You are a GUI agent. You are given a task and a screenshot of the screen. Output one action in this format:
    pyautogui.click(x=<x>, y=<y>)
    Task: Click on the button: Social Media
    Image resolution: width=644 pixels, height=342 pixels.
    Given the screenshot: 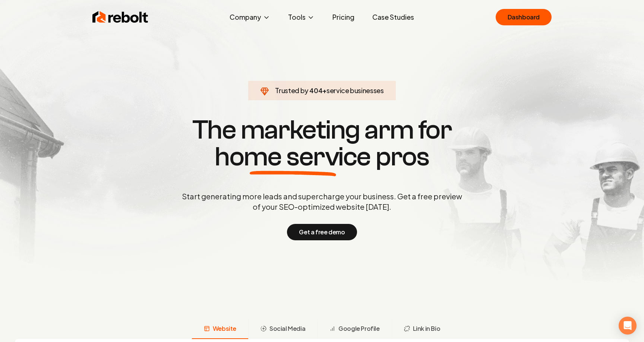 What is the action you would take?
    pyautogui.click(x=282, y=329)
    